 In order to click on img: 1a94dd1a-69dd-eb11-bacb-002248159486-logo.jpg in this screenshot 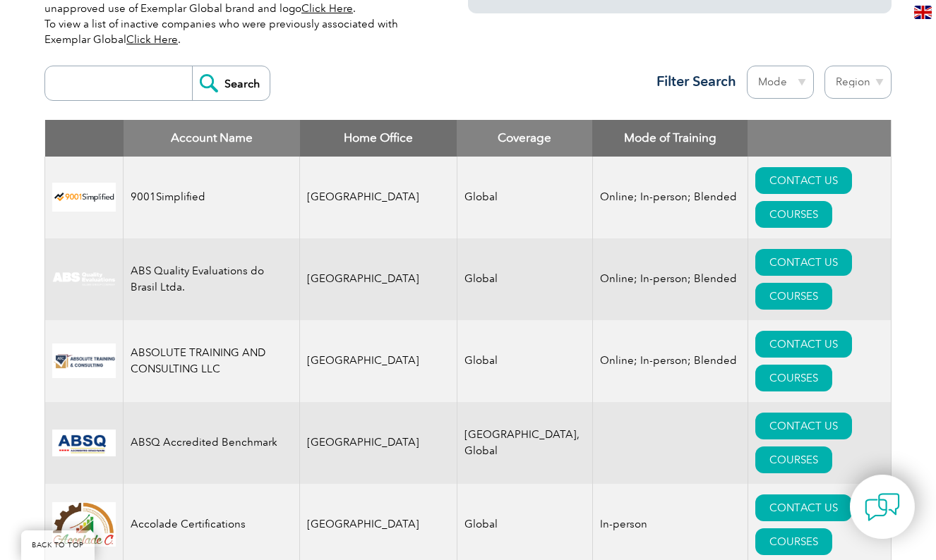, I will do `click(84, 524)`.